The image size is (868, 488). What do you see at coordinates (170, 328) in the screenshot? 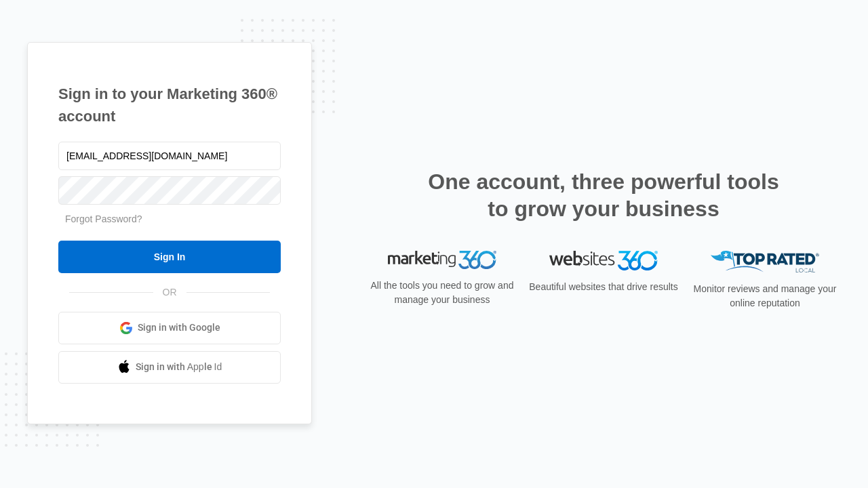
I see `a: Sign in with Google` at bounding box center [170, 328].